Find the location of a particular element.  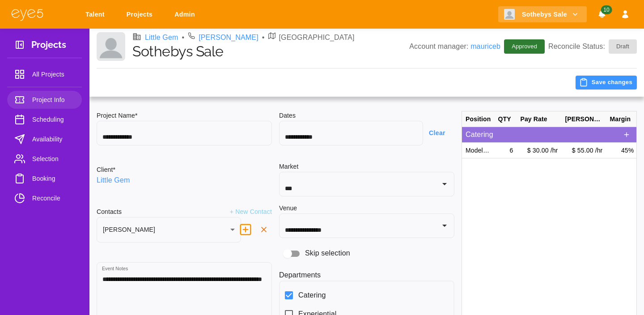

button: Notifications is located at coordinates (602, 14).